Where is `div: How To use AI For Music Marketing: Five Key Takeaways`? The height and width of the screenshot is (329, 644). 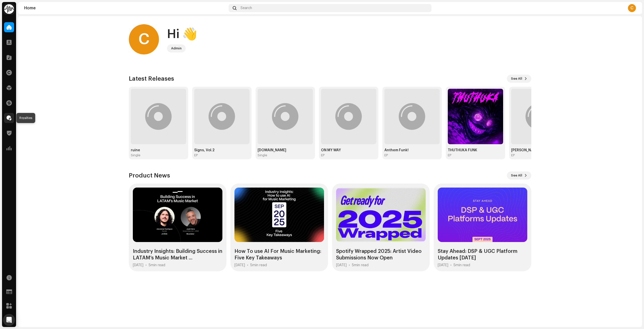 div: How To use AI For Music Marketing: Five Key Takeaways is located at coordinates (279, 254).